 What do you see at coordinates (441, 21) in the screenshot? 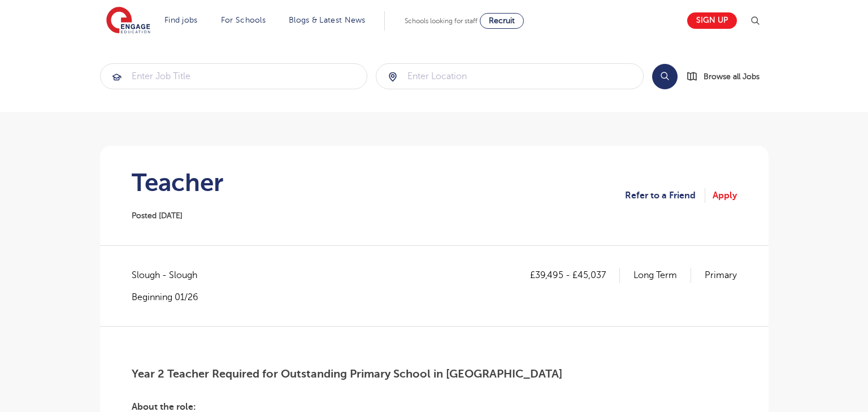
I see `span: Schools looking for staff` at bounding box center [441, 21].